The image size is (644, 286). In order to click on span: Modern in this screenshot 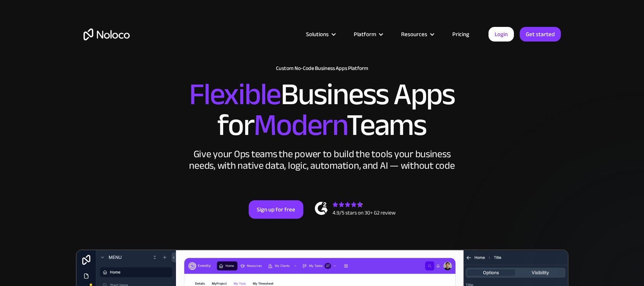, I will do `click(300, 125)`.